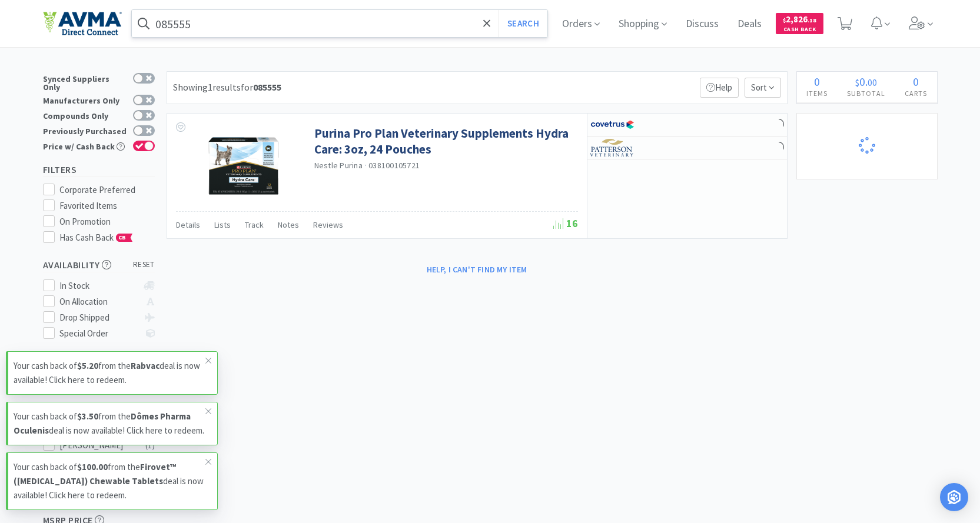 The image size is (980, 523). Describe the element at coordinates (107, 206) in the screenshot. I see `div: Favorited Items` at that location.